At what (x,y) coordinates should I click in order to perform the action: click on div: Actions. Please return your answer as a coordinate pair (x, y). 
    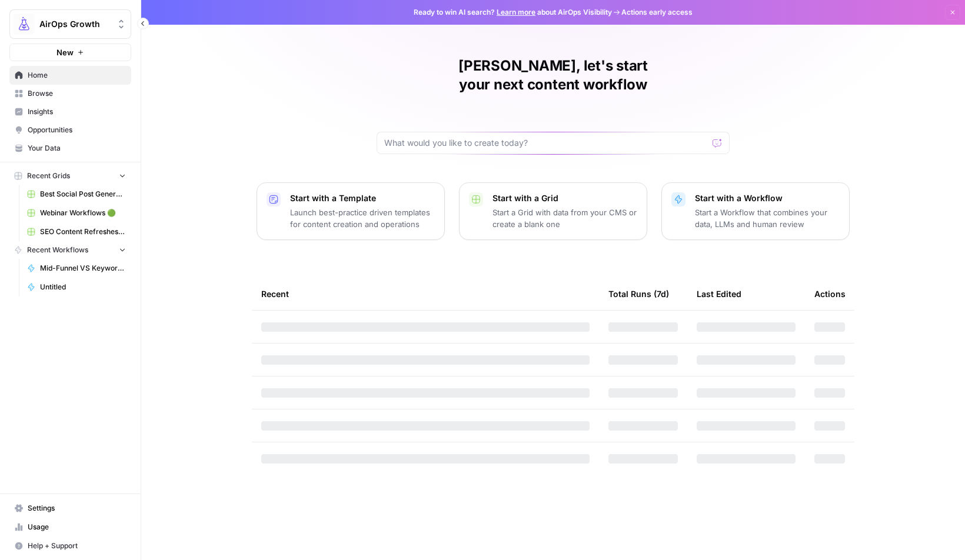
    Looking at the image, I should click on (830, 293).